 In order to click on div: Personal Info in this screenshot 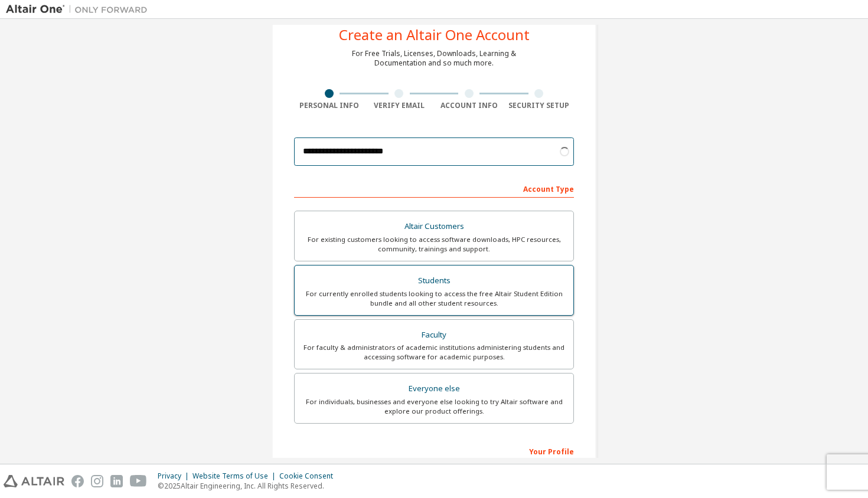, I will do `click(329, 106)`.